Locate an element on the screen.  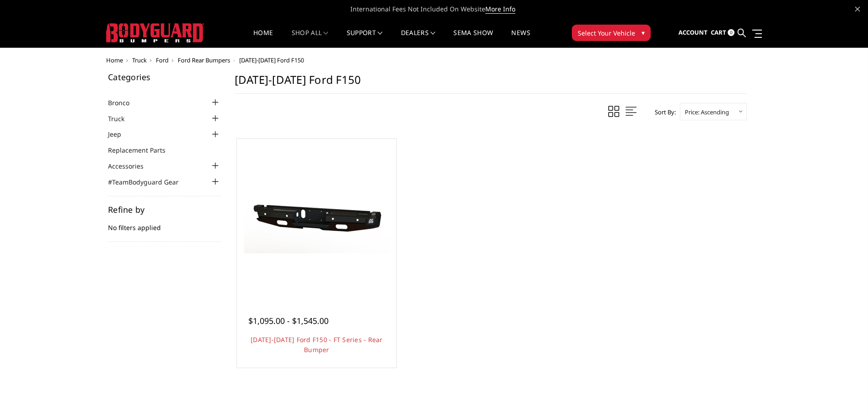
h5: Refine by is located at coordinates (165, 210).